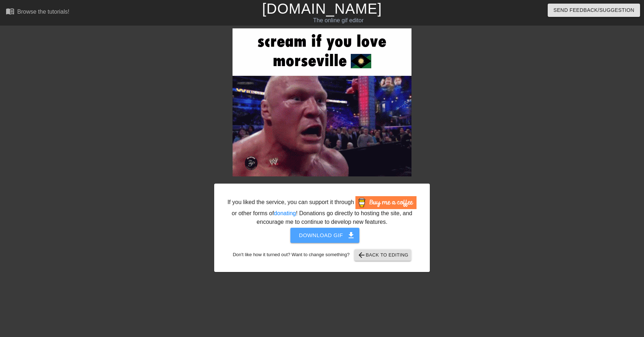 The image size is (644, 337). Describe the element at coordinates (361, 255) in the screenshot. I see `span: arrow_back` at that location.